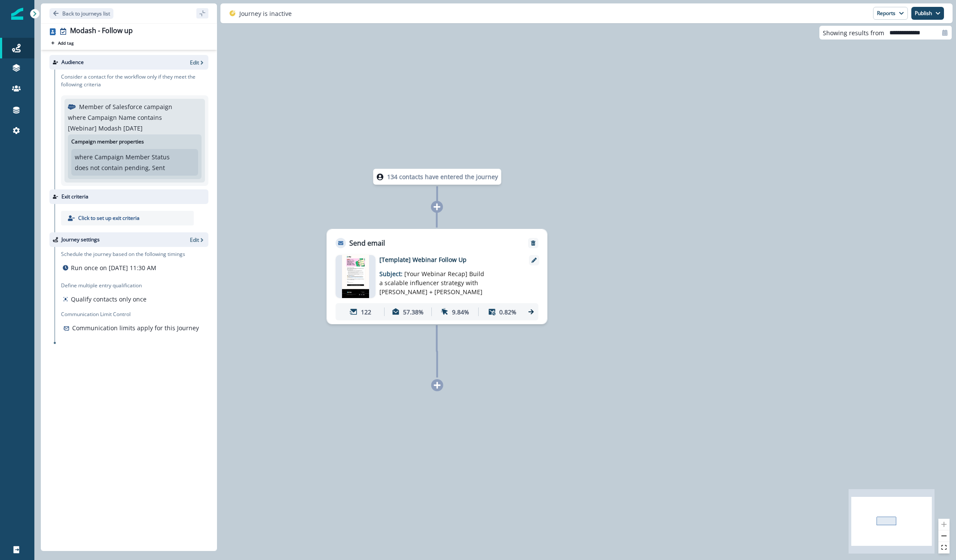 Image resolution: width=956 pixels, height=560 pixels. Describe the element at coordinates (927, 14) in the screenshot. I see `button: Publish` at that location.